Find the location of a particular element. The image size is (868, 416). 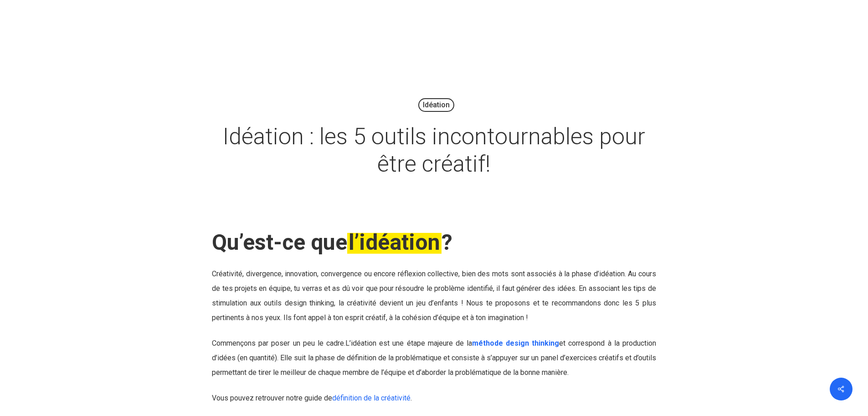

span: Commençons par poser un peu le cadre. is located at coordinates (279, 343).